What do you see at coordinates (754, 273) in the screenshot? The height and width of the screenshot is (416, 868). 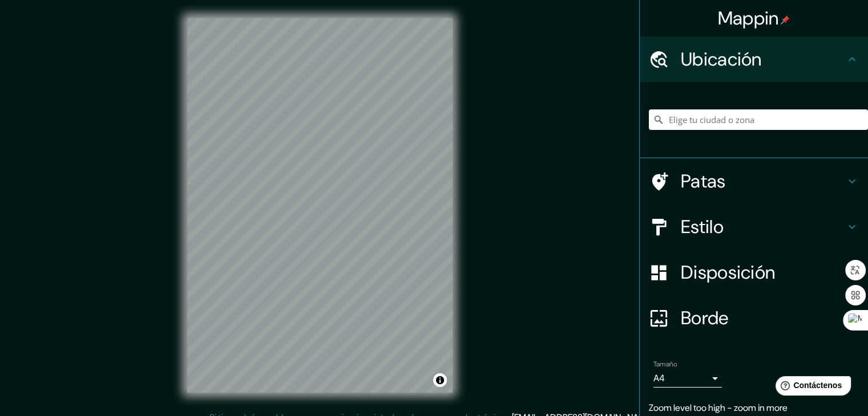 I see `div: Disposición` at bounding box center [754, 273].